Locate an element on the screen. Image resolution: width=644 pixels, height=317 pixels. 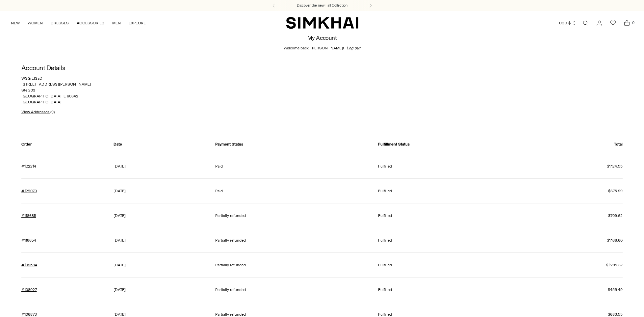
a: MEN is located at coordinates (117, 23).